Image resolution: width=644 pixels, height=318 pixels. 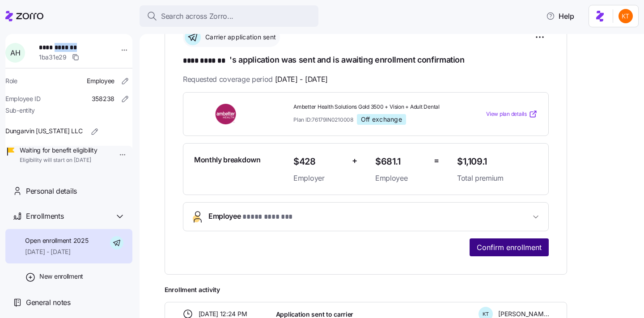 I want to click on span: Role, so click(x=11, y=81).